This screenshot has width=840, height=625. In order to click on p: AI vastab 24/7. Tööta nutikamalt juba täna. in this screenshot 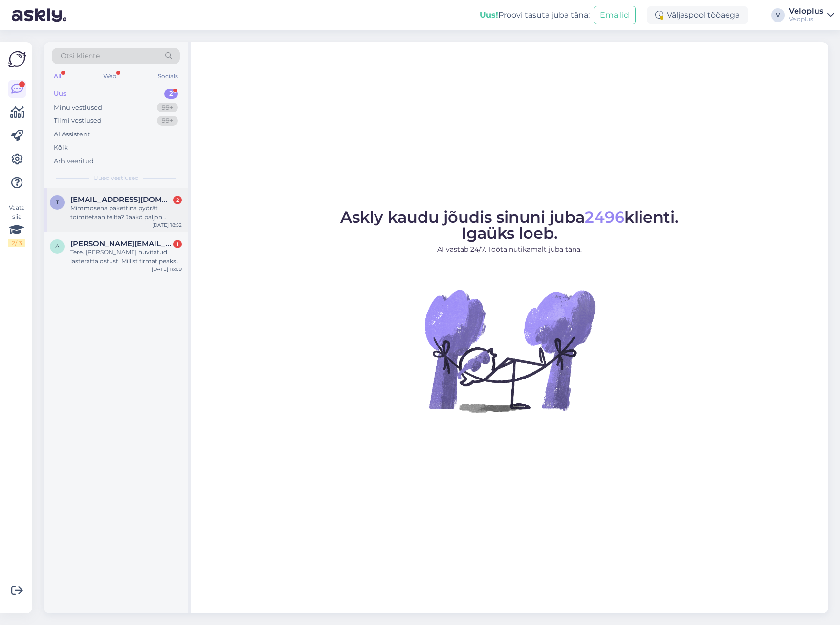, I will do `click(510, 249)`.